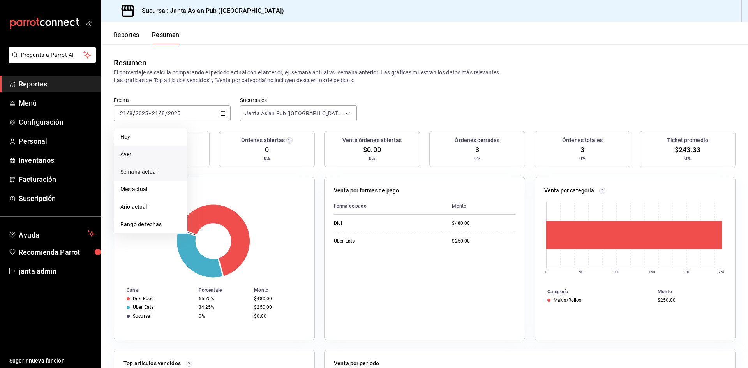 The image size is (748, 368). Describe the element at coordinates (569, 190) in the screenshot. I see `p: Venta por categoría` at that location.